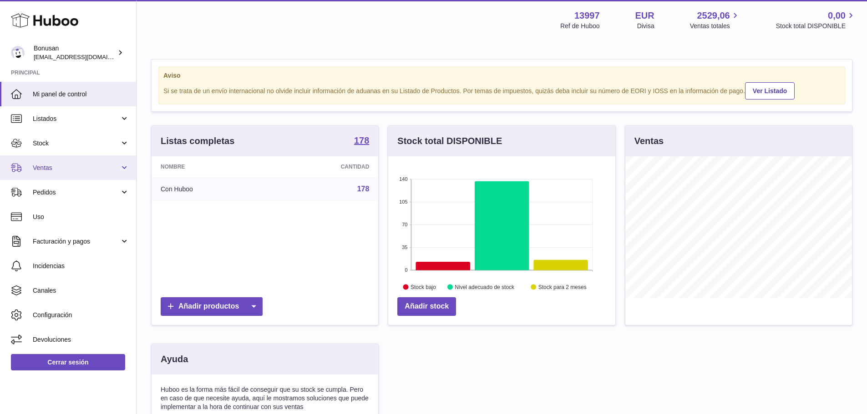  Describe the element at coordinates (81, 217) in the screenshot. I see `span: Uso` at that location.